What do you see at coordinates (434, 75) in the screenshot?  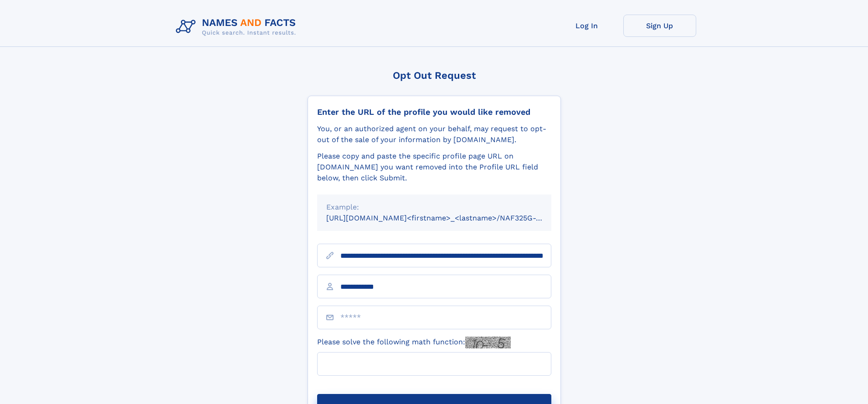 I see `div: Opt Out Request` at bounding box center [434, 75].